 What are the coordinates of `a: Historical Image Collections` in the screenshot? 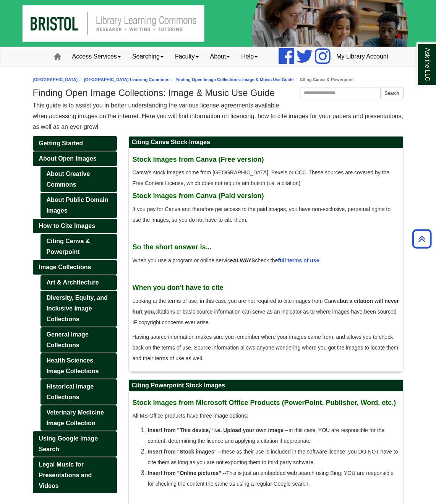 It's located at (79, 392).